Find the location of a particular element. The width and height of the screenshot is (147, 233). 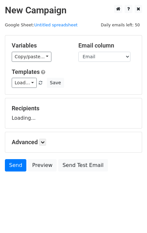

a: Send is located at coordinates (16, 165).